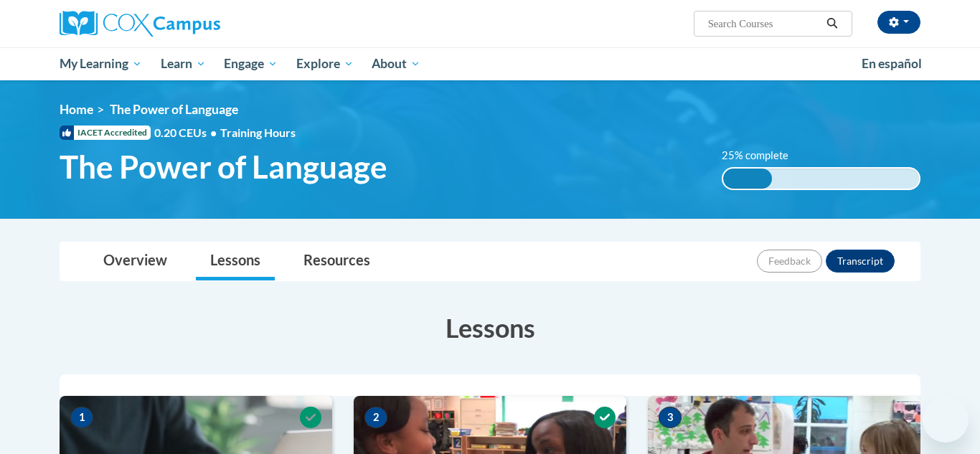  What do you see at coordinates (764, 24) in the screenshot?
I see `input: Search Courses` at bounding box center [764, 24].